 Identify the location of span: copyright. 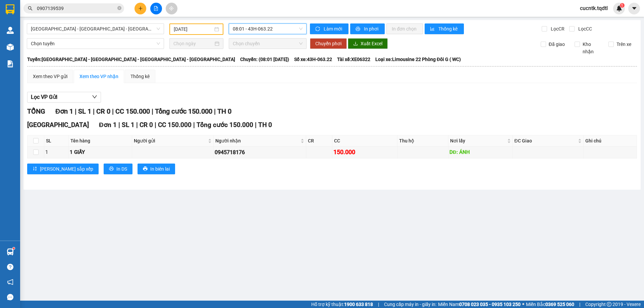
(609, 304).